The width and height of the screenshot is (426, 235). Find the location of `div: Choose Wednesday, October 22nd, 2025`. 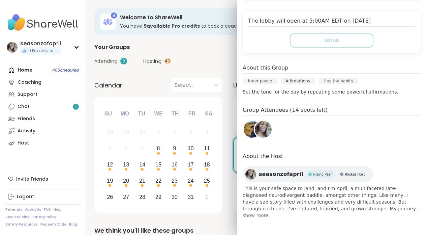

div: Choose Wednesday, October 22nd, 2025 is located at coordinates (158, 180).